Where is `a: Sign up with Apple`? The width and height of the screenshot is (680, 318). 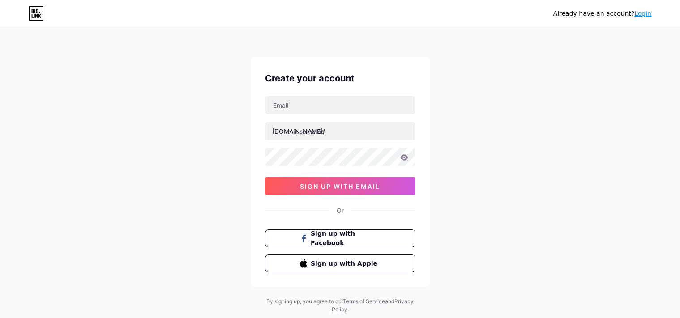 a: Sign up with Apple is located at coordinates (340, 264).